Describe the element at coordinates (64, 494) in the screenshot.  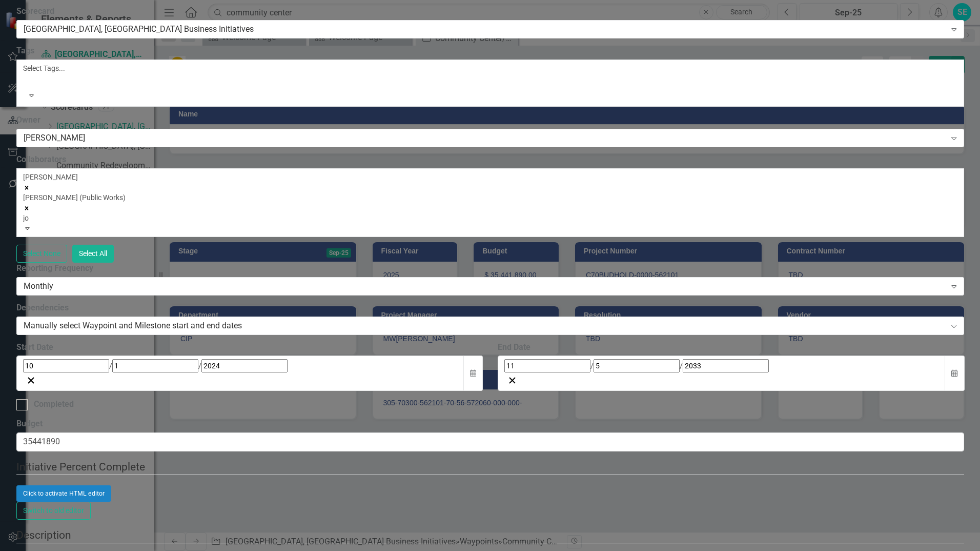
I see `button: Click to activate HTML editor` at that location.